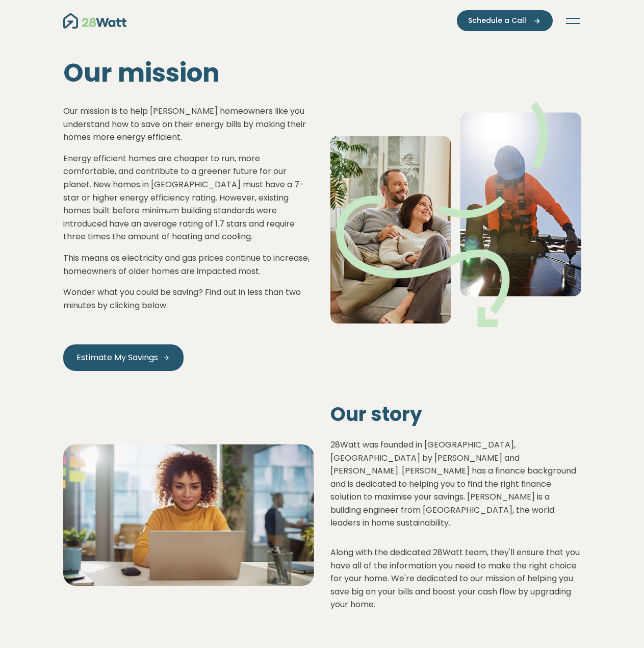  I want to click on p: Energy efficient homes are cheaper to run, more comfortable, and contribute to a greener future f..., so click(189, 198).